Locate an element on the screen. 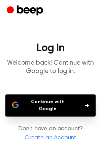 Image resolution: width=101 pixels, height=143 pixels. p: Don’t have an account? is located at coordinates (50, 134).